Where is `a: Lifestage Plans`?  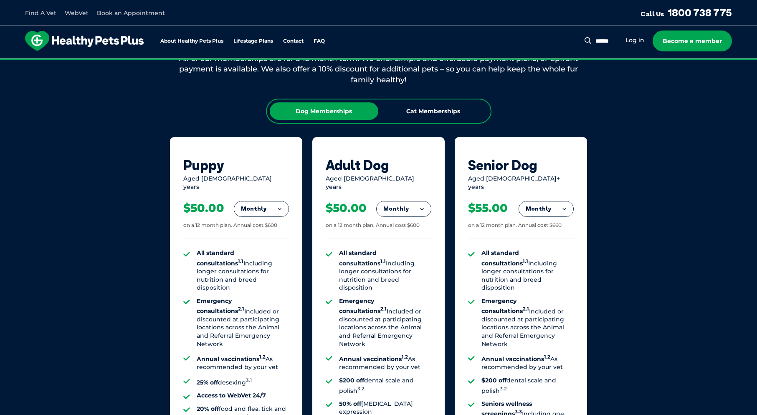
a: Lifestage Plans is located at coordinates (253, 41).